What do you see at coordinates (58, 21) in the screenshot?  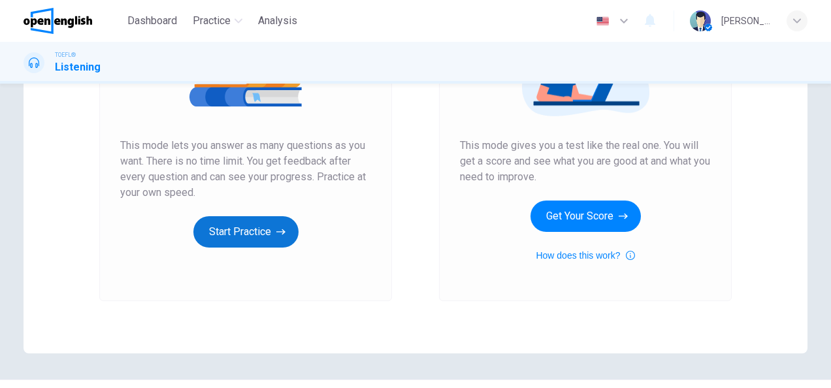 I see `img: OpenEnglish logo` at bounding box center [58, 21].